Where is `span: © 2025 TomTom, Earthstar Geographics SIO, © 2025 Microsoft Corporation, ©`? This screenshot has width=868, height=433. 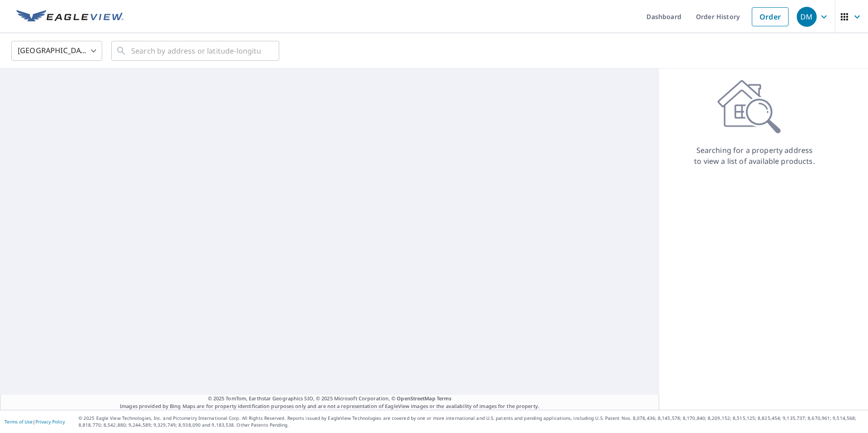 span: © 2025 TomTom, Earthstar Geographics SIO, © 2025 Microsoft Corporation, © is located at coordinates (329, 399).